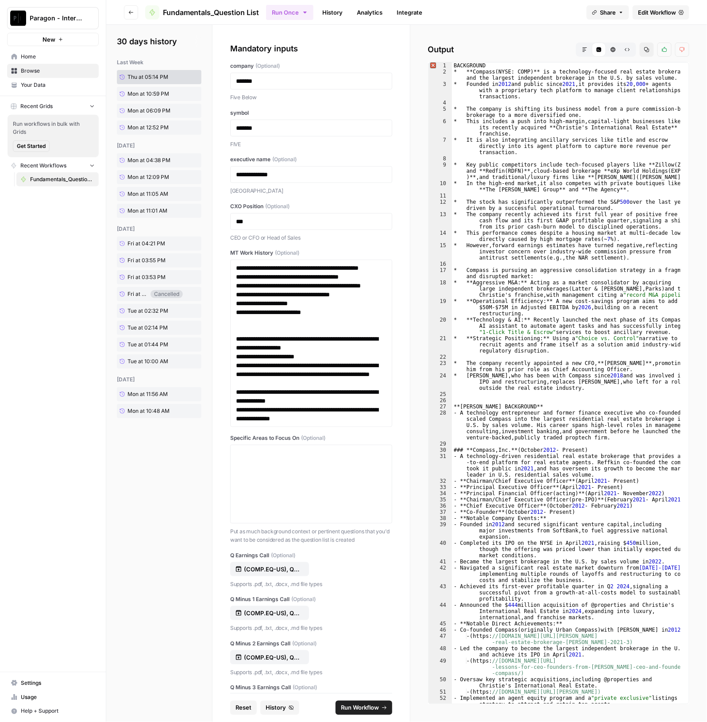 This screenshot has width=707, height=722. What do you see at coordinates (311, 535) in the screenshot?
I see `p: Put as much background context or pertinent questions that you'd want to be considered as the que...` at bounding box center [311, 535].